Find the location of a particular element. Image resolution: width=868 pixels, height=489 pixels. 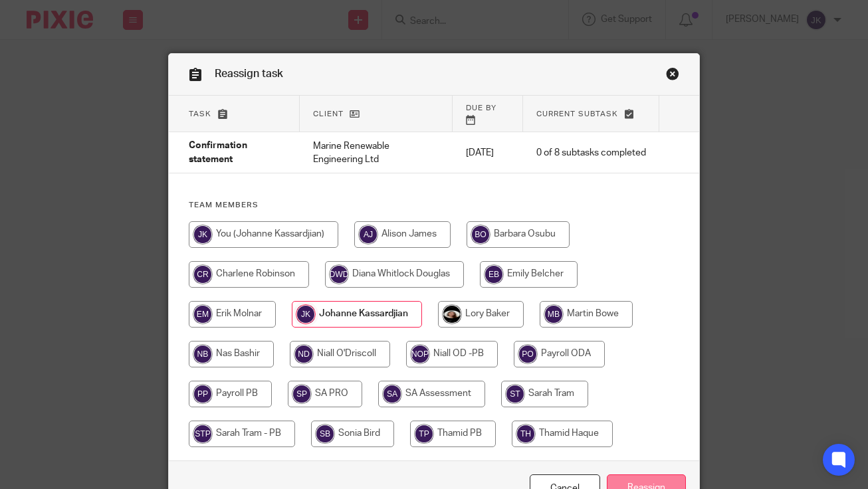

a: Close this dialog window is located at coordinates (673, 76).